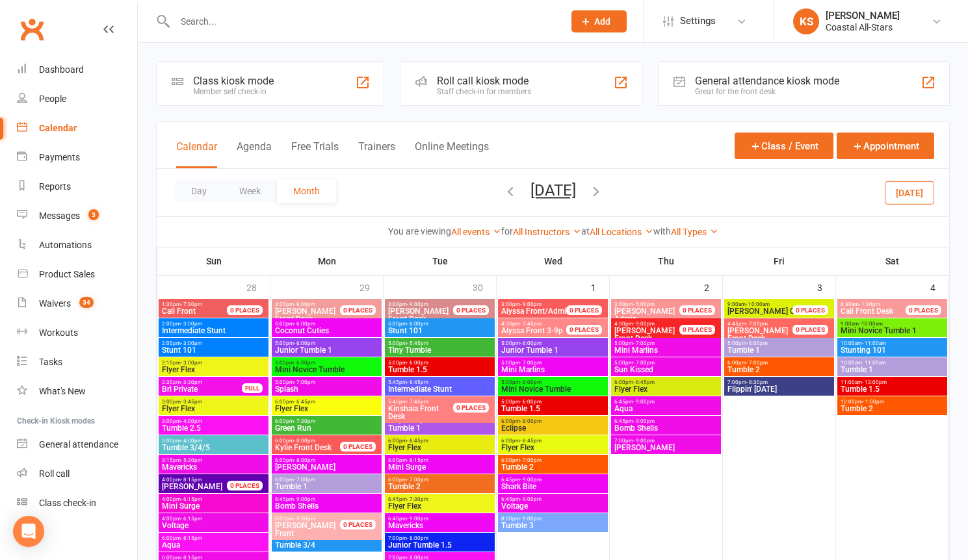 The width and height of the screenshot is (968, 560). Describe the element at coordinates (376, 154) in the screenshot. I see `button: Trainers` at that location.